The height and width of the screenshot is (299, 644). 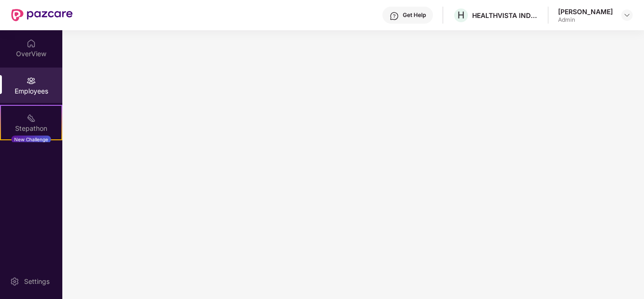 What do you see at coordinates (37, 281) in the screenshot?
I see `div: Settings` at bounding box center [37, 281].